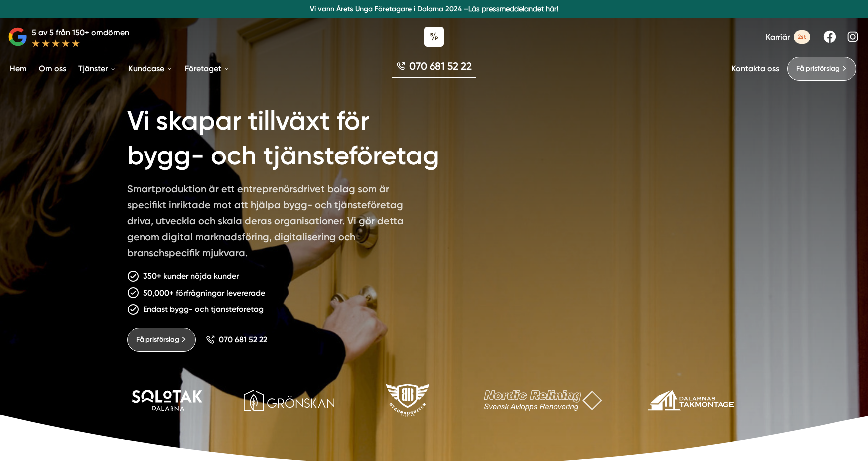 The image size is (868, 461). I want to click on span: 2st, so click(802, 37).